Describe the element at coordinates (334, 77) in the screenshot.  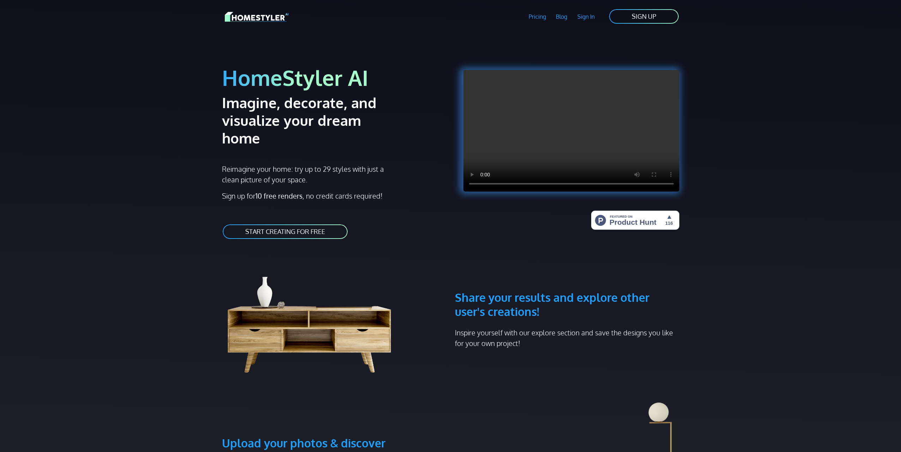
I see `h1: HomeStyler AI` at that location.